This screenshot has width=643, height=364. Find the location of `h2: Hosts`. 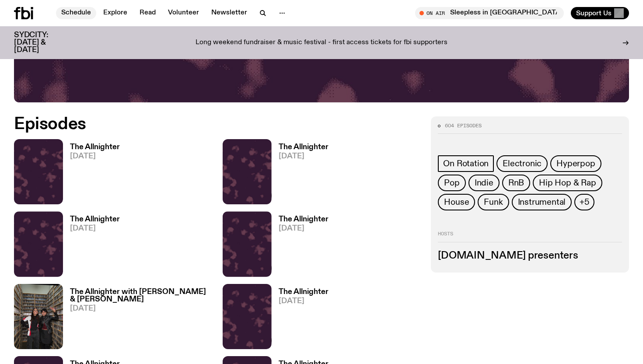

h2: Hosts is located at coordinates (530, 237).